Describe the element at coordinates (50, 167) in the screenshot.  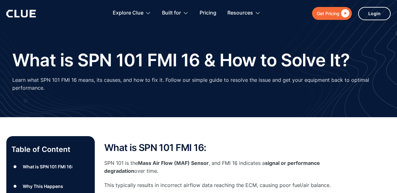
I see `a: ●What is SPN 101 FMI 16:` at that location.